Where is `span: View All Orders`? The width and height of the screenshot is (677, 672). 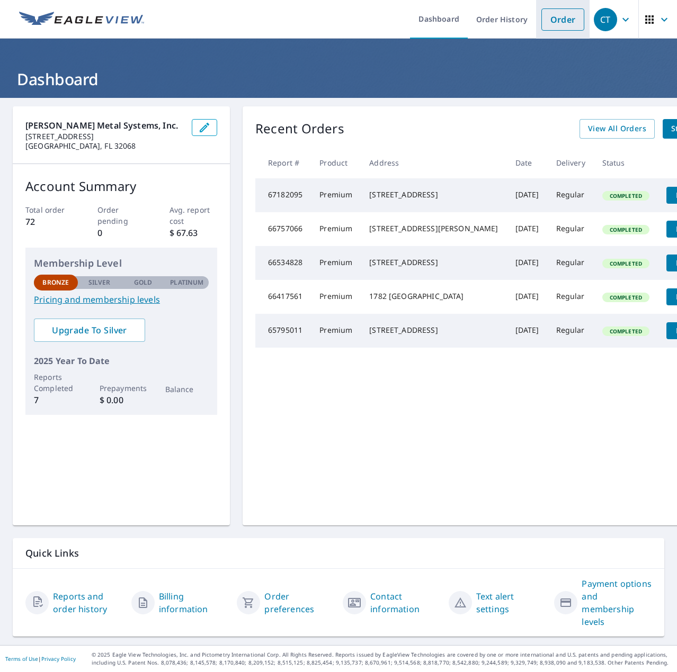 span: View All Orders is located at coordinates (617, 129).